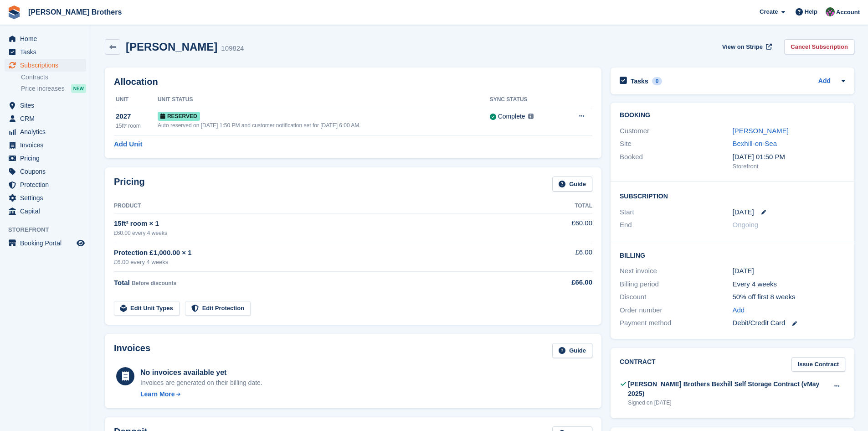  What do you see at coordinates (233, 48) in the screenshot?
I see `div: 109824` at bounding box center [233, 48].